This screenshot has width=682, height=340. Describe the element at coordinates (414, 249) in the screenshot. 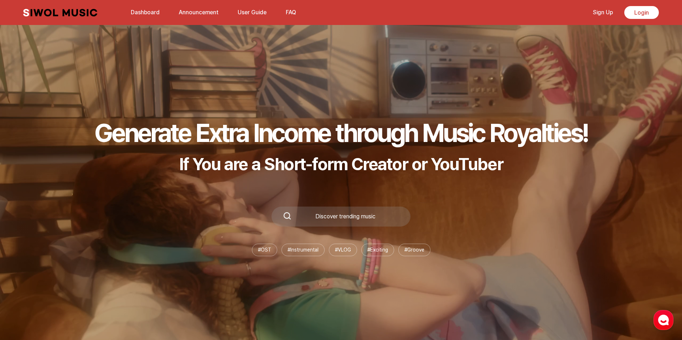

I see `li: # Groove` at that location.